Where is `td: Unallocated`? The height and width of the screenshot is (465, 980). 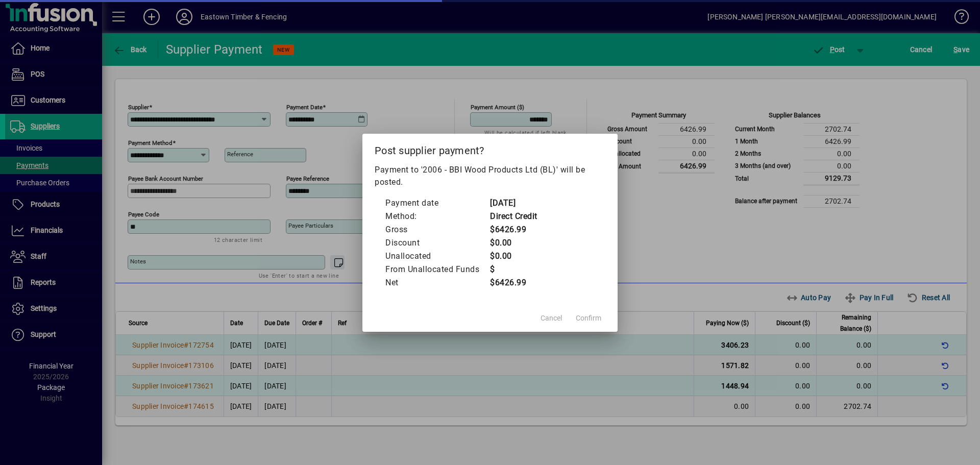 td: Unallocated is located at coordinates (437, 256).